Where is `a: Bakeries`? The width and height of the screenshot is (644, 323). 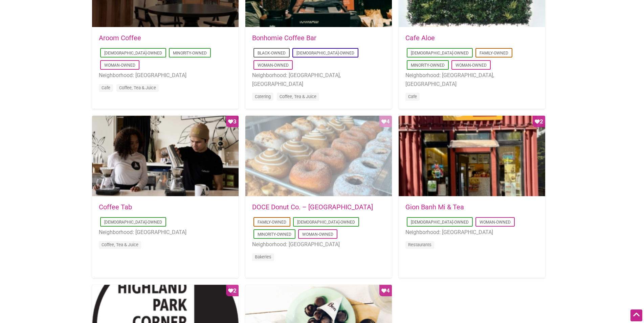
a: Bakeries is located at coordinates (263, 257).